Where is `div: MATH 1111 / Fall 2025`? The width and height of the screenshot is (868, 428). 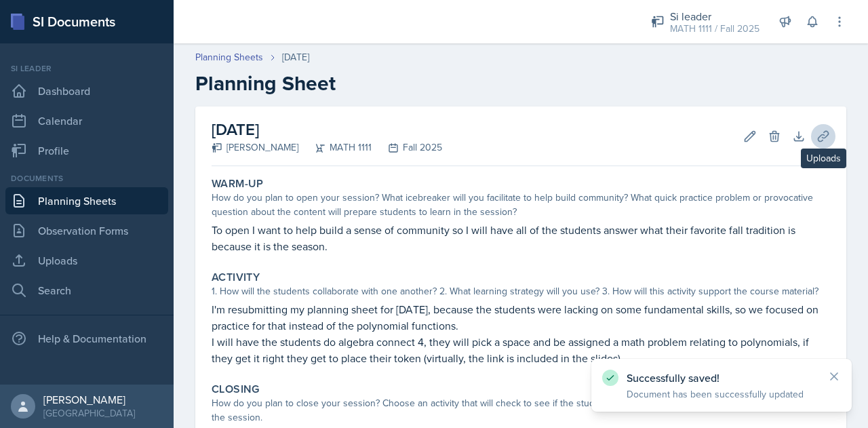 div: MATH 1111 / Fall 2025 is located at coordinates (715, 28).